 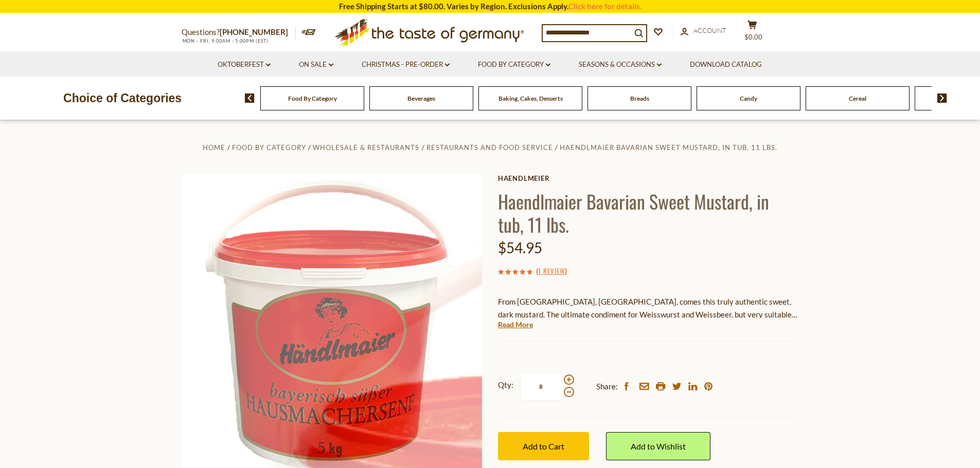 I want to click on a: Click here for details., so click(x=604, y=6).